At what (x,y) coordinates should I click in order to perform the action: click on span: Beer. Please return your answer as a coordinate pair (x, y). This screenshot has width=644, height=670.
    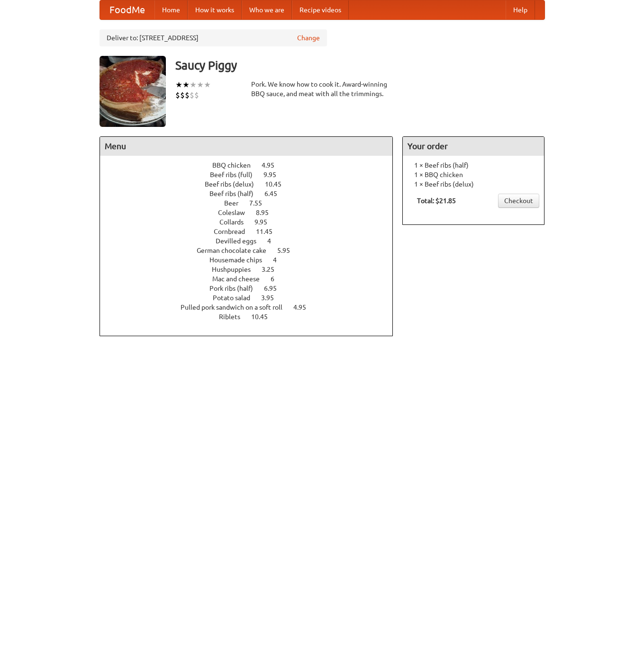
    Looking at the image, I should click on (236, 203).